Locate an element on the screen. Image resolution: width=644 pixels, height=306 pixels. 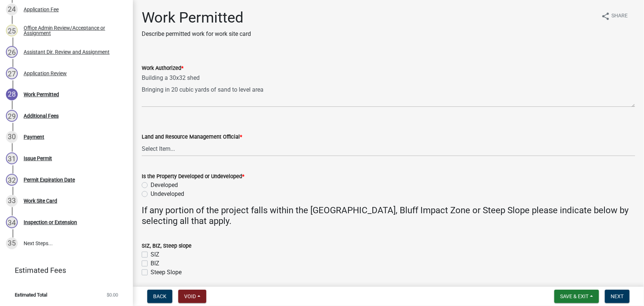
div: Application Fee is located at coordinates (41, 9).